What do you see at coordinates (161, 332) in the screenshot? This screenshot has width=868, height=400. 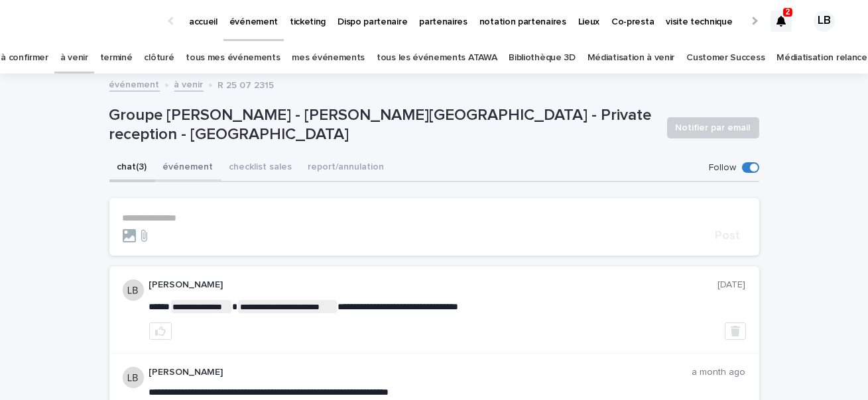 I see `button: like this post` at bounding box center [161, 332].